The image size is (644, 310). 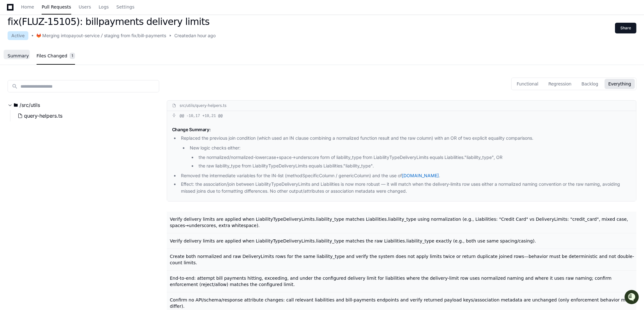 What do you see at coordinates (527, 84) in the screenshot?
I see `button: Functional` at bounding box center [527, 84].